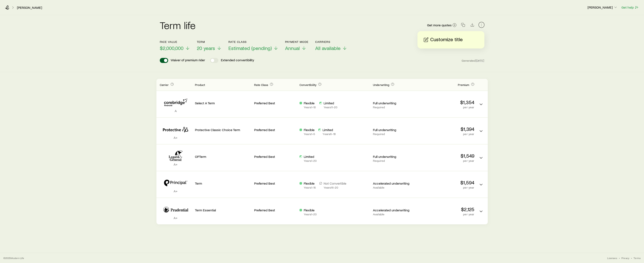 The height and width of the screenshot is (263, 644). Describe the element at coordinates (329, 134) in the screenshot. I see `p: Years 6 - 18` at that location.